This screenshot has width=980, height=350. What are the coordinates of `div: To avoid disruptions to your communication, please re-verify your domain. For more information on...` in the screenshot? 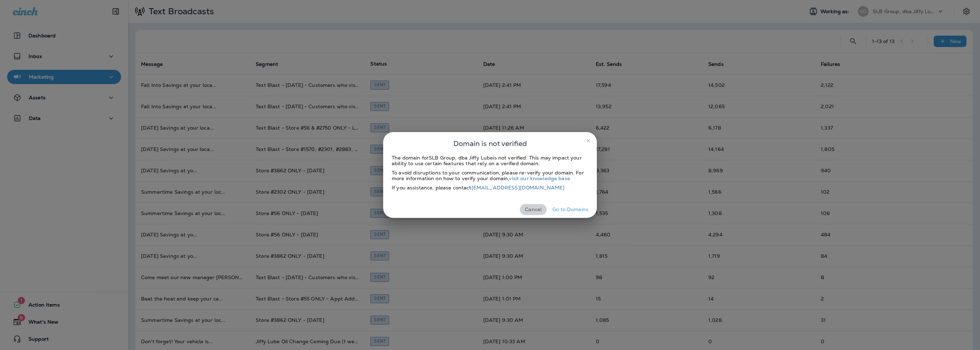 It's located at (490, 175).